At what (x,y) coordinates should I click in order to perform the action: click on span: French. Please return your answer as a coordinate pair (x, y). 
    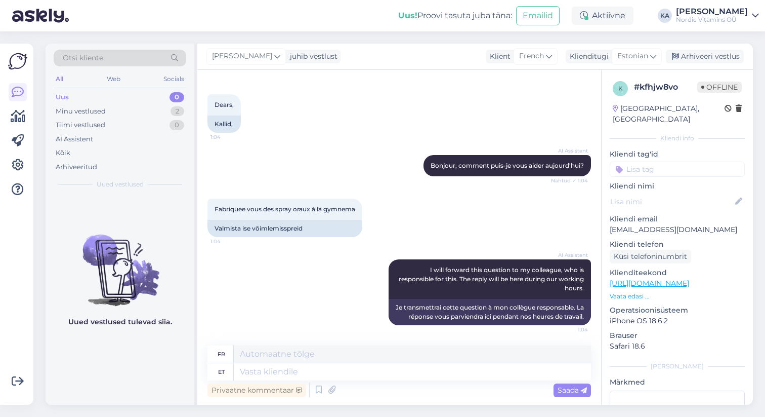
    Looking at the image, I should click on (531, 56).